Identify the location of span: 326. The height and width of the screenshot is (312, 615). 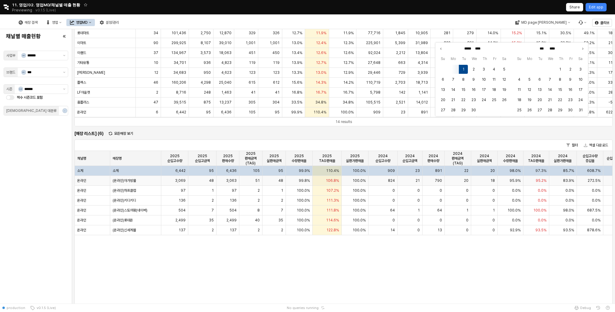
(276, 33).